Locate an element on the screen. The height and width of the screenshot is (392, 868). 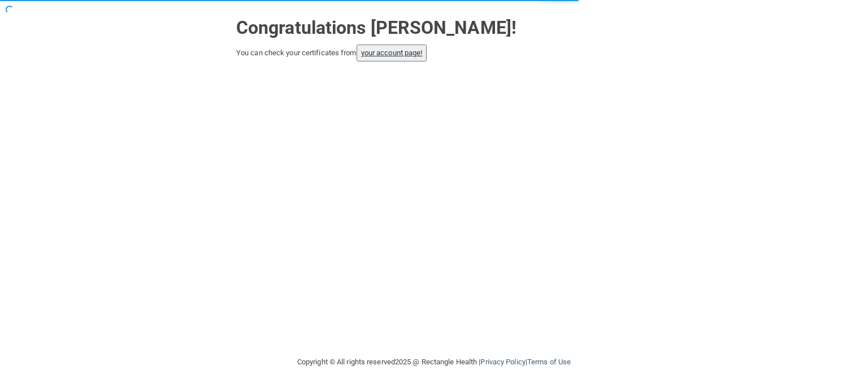
a: Privacy Policy is located at coordinates (502, 362).